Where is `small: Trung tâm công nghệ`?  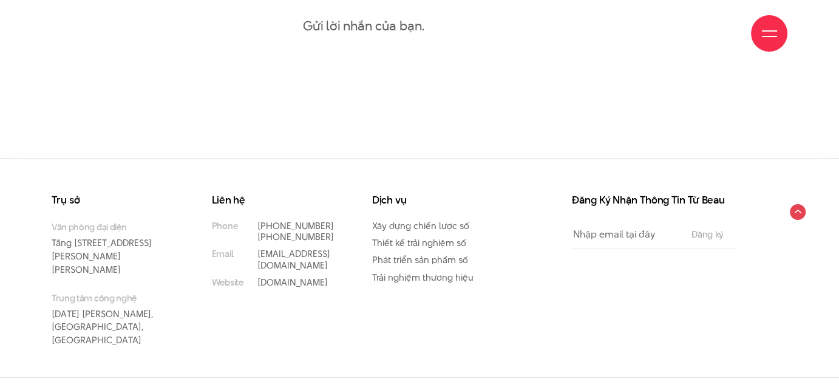 small: Trung tâm công nghệ is located at coordinates (114, 297).